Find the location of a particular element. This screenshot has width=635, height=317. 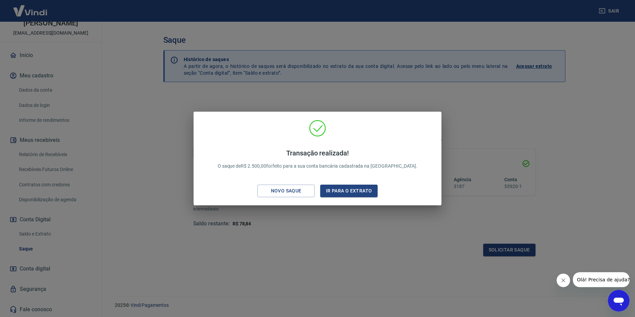

span: Olá! Precisa de ajuda? is located at coordinates (31, 7).